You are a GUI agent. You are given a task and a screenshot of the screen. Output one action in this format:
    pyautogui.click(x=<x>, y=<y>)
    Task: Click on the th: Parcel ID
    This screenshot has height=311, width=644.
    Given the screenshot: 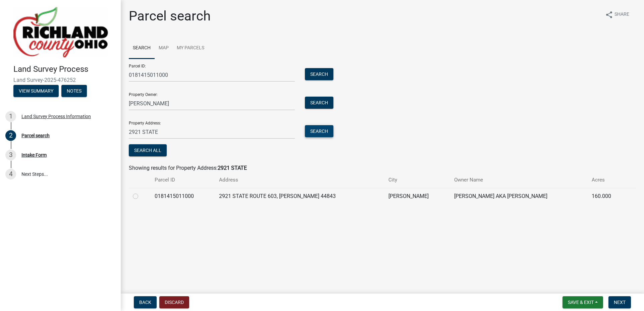 What is the action you would take?
    pyautogui.click(x=183, y=180)
    